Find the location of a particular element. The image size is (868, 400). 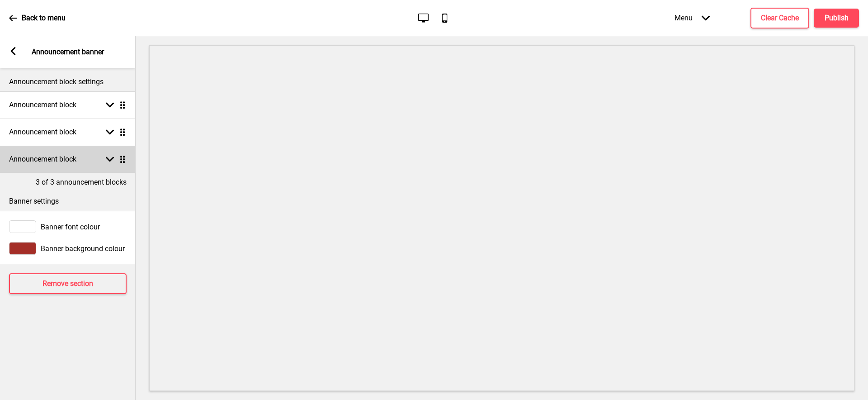

p: Back to menu is located at coordinates (44, 18).